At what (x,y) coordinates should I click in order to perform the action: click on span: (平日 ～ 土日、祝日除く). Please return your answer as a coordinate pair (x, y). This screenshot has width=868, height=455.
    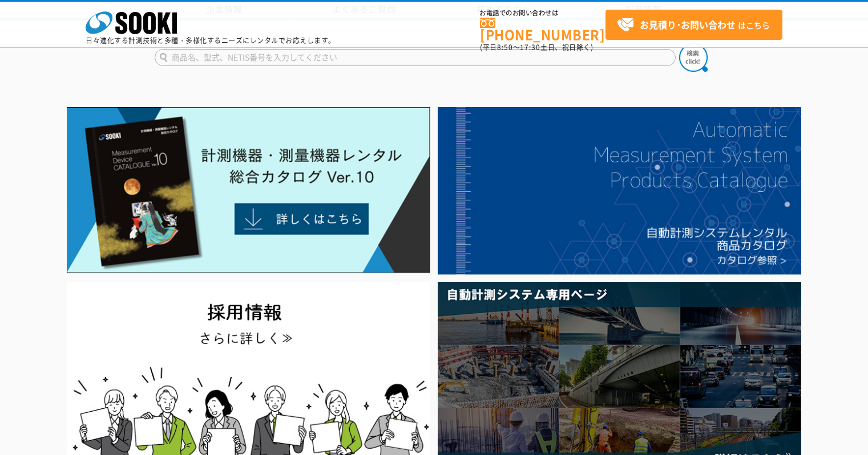
    Looking at the image, I should click on (537, 47).